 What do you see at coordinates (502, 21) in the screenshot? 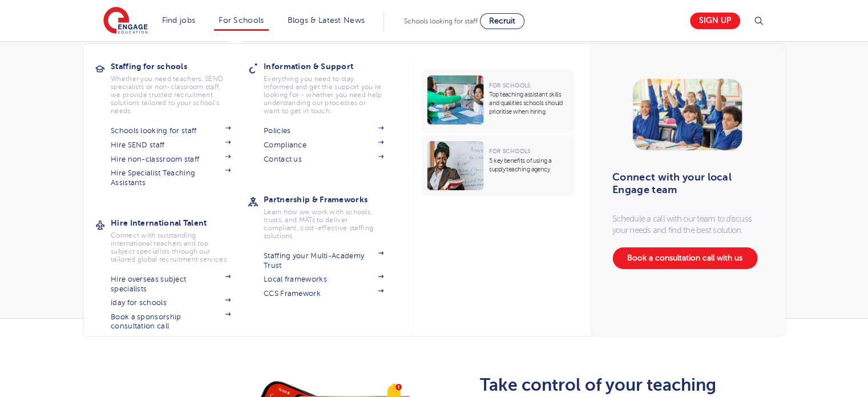
I see `span: Recruit` at bounding box center [502, 21].